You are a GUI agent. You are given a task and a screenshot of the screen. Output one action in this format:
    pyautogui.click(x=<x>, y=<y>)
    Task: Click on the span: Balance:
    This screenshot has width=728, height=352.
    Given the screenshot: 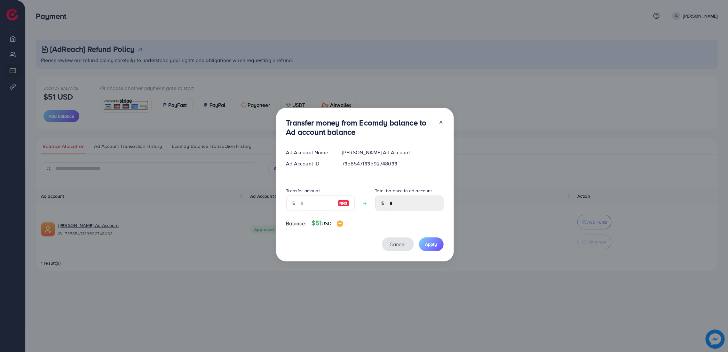 What is the action you would take?
    pyautogui.click(x=296, y=223)
    